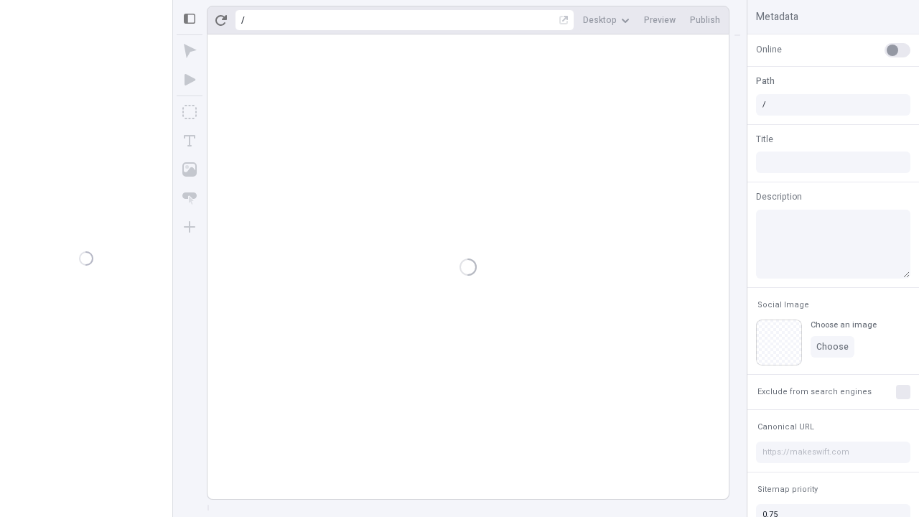  What do you see at coordinates (660, 20) in the screenshot?
I see `span: Preview` at bounding box center [660, 20].